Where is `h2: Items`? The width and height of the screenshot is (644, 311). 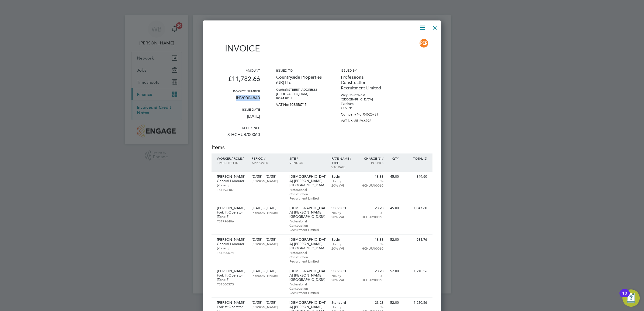
h2: Items is located at coordinates (322, 148).